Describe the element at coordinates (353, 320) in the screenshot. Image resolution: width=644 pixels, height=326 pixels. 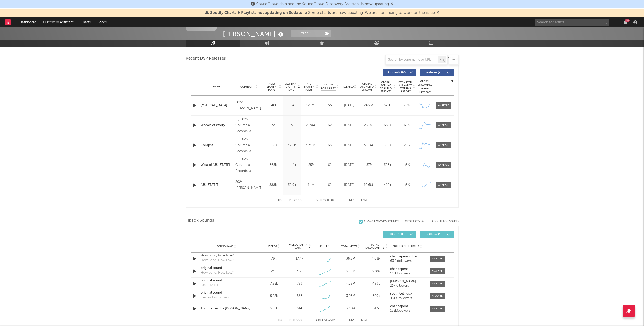
I see `button: Next` at that location.